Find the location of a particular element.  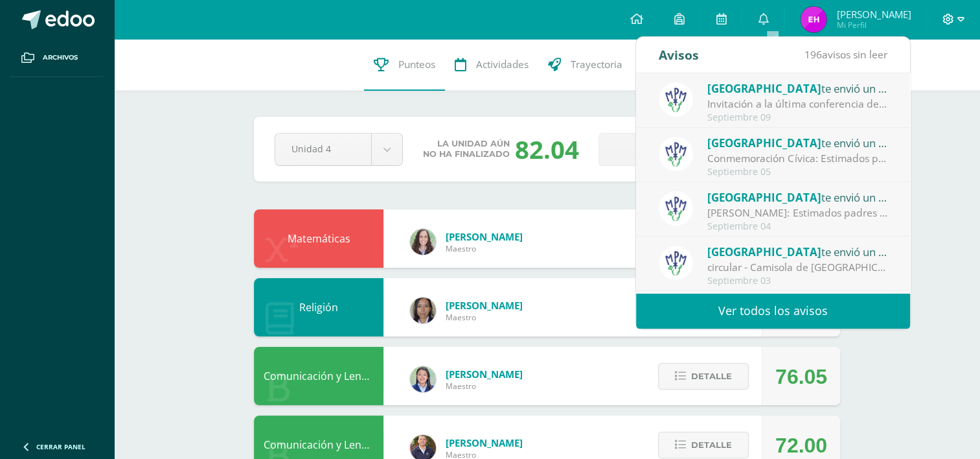

a: Trayectoria is located at coordinates (585, 65).